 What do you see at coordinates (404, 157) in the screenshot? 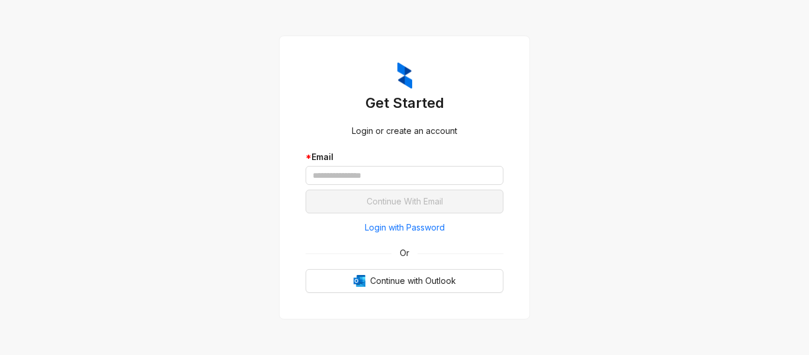
I see `div: Email` at bounding box center [404, 157].